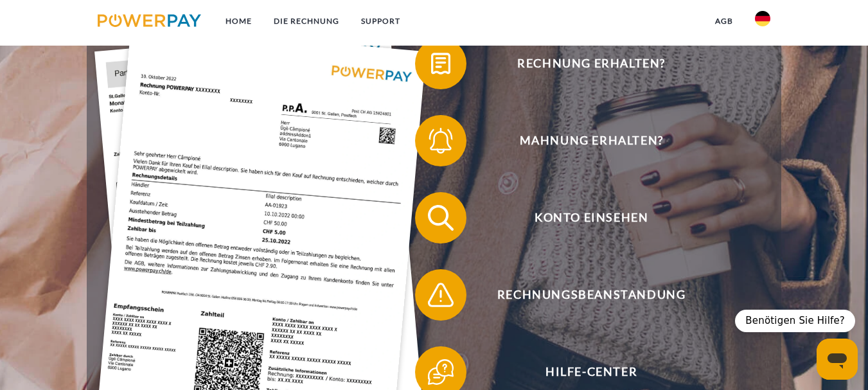 This screenshot has width=868, height=390. What do you see at coordinates (795, 321) in the screenshot?
I see `div: Benötigen Sie Hilfe?` at bounding box center [795, 321].